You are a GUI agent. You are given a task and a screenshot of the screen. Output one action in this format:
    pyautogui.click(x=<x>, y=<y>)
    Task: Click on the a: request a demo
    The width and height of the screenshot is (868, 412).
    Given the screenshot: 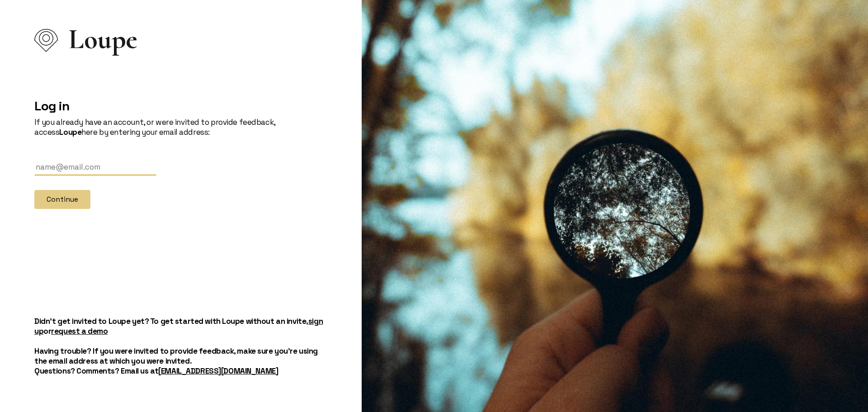 What is the action you would take?
    pyautogui.click(x=79, y=331)
    